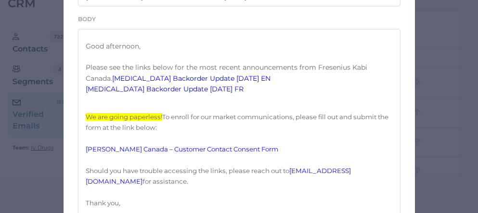 Image resolution: width=478 pixels, height=213 pixels. I want to click on p: Good afternoon, Please see the links below for the most recent announcements from Fresenius Kabi ..., so click(239, 68).